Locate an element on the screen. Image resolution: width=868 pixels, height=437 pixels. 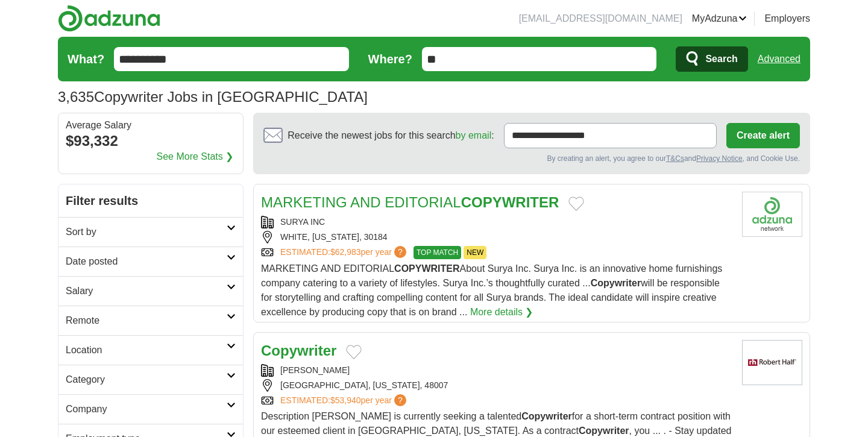
a: Sort by is located at coordinates (150, 232).